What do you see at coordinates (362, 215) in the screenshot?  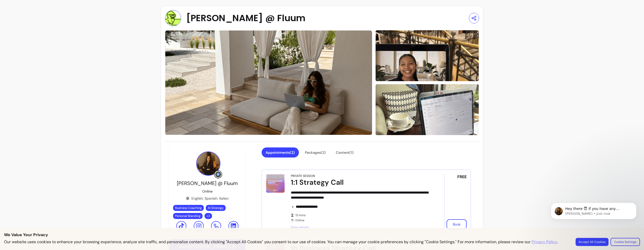 I see `span: 15 mins` at bounding box center [362, 215].